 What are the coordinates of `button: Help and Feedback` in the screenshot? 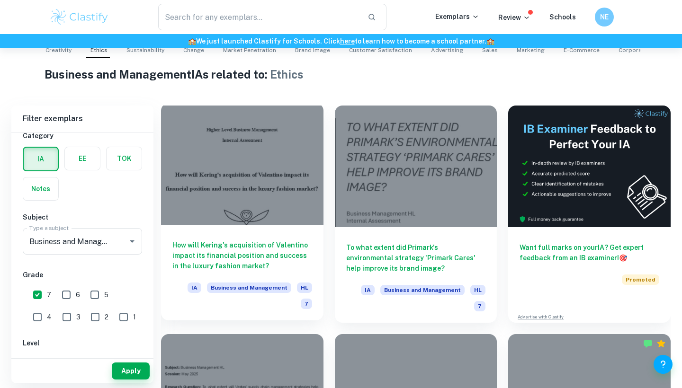 It's located at (663, 365).